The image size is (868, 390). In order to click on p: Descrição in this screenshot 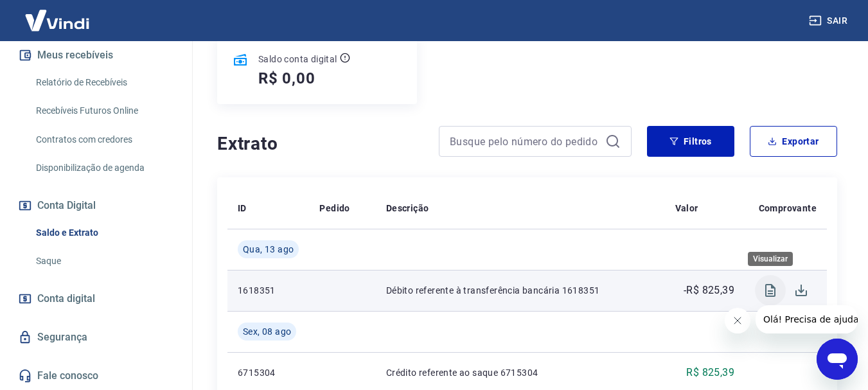, I will do `click(407, 208)`.